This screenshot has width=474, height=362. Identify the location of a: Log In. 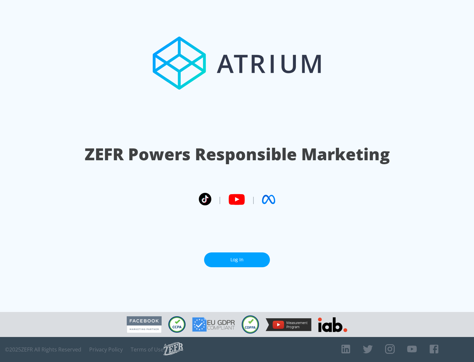
(237, 260).